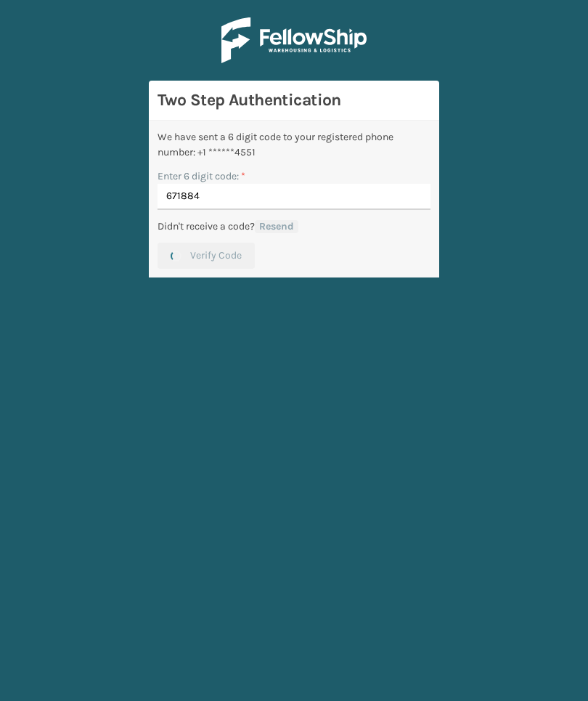 This screenshot has height=701, width=588. What do you see at coordinates (207, 256) in the screenshot?
I see `button: Verify Code` at bounding box center [207, 256].